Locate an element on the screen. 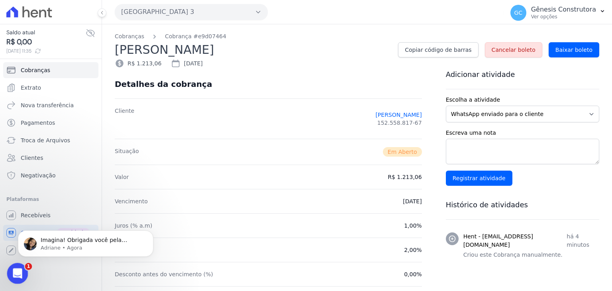 The image size is (612, 291). nav: Breadcrumb is located at coordinates (357, 36).